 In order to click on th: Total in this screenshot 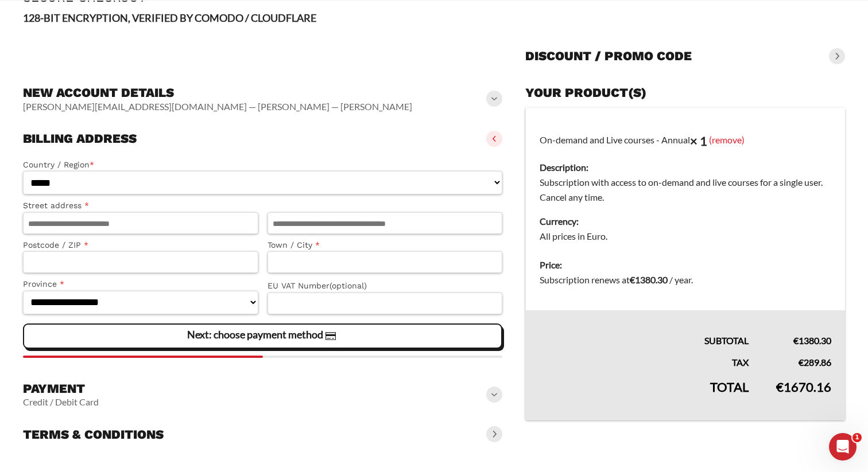, I will do `click(643, 395)`.